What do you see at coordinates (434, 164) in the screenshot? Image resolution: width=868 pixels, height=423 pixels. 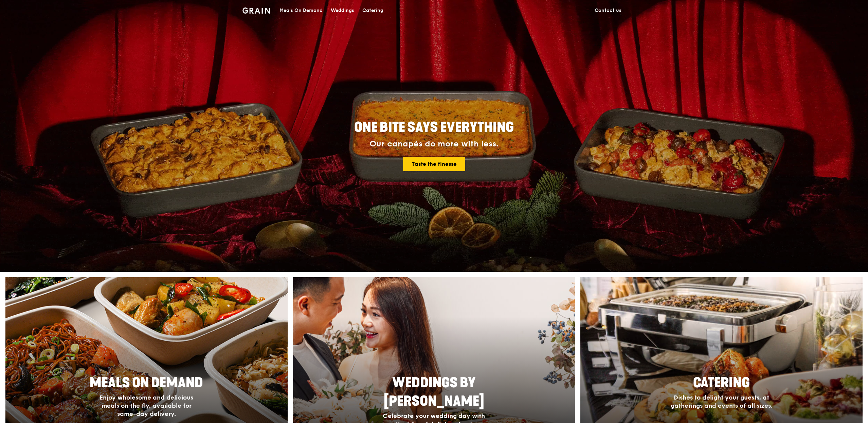 I see `a: Taste the finesse` at bounding box center [434, 164].